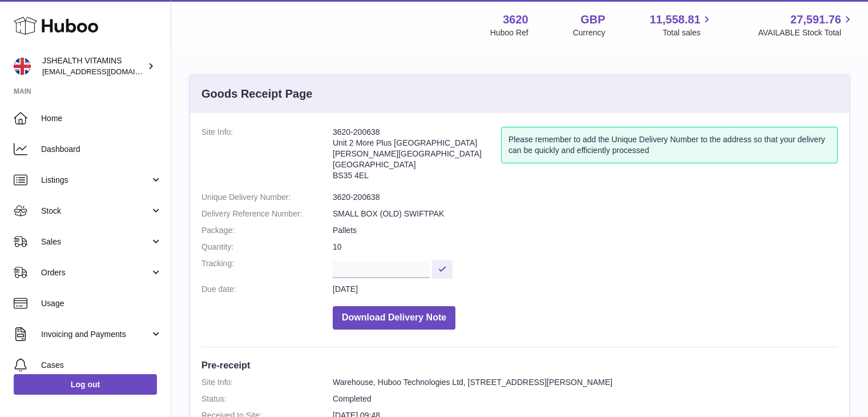 The height and width of the screenshot is (417, 868). I want to click on dd: Pallets, so click(585, 230).